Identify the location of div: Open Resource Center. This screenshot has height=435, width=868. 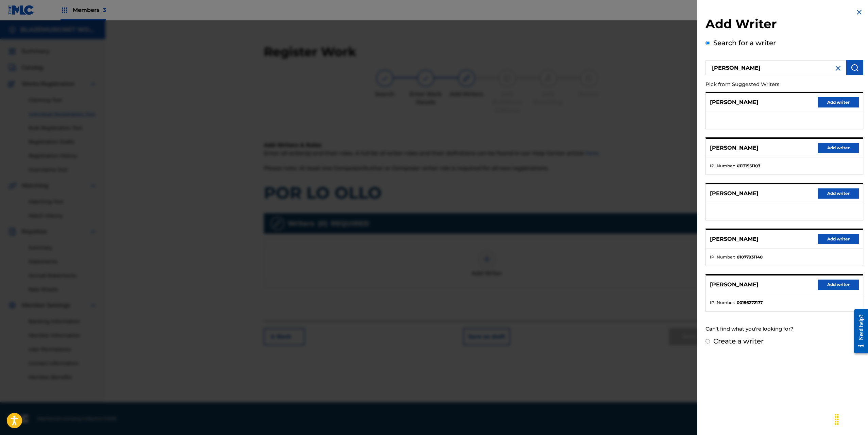
(12, 27).